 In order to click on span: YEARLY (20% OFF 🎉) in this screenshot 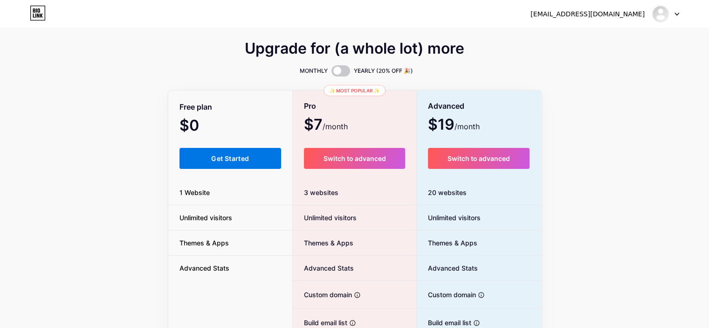, I will do `click(383, 71)`.